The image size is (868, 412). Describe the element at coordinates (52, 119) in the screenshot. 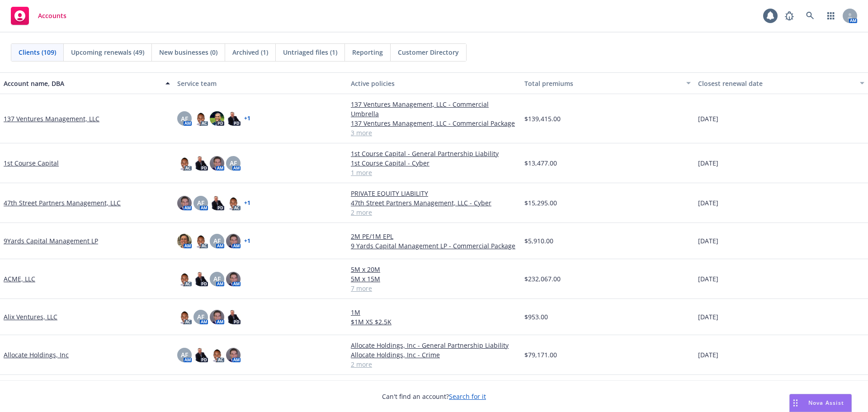

I see `a: 137 Ventures Management, LLC` at that location.